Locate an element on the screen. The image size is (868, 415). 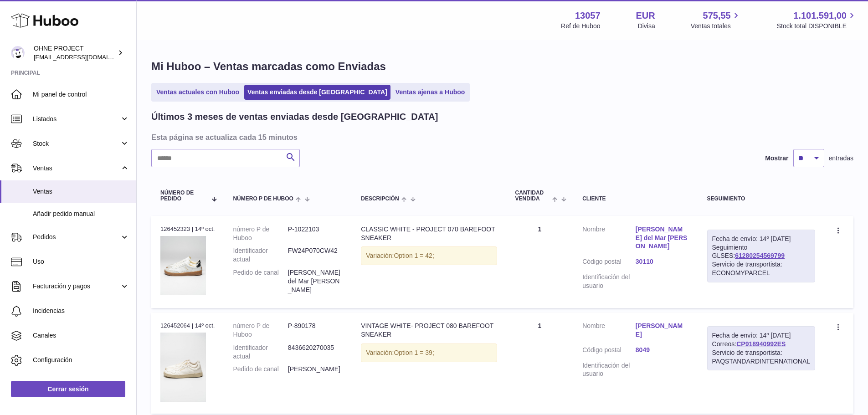
div: Cliente is located at coordinates (635, 198).